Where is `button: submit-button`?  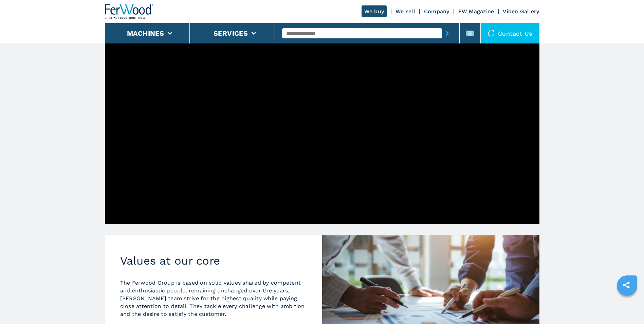 button: submit-button is located at coordinates (447, 33).